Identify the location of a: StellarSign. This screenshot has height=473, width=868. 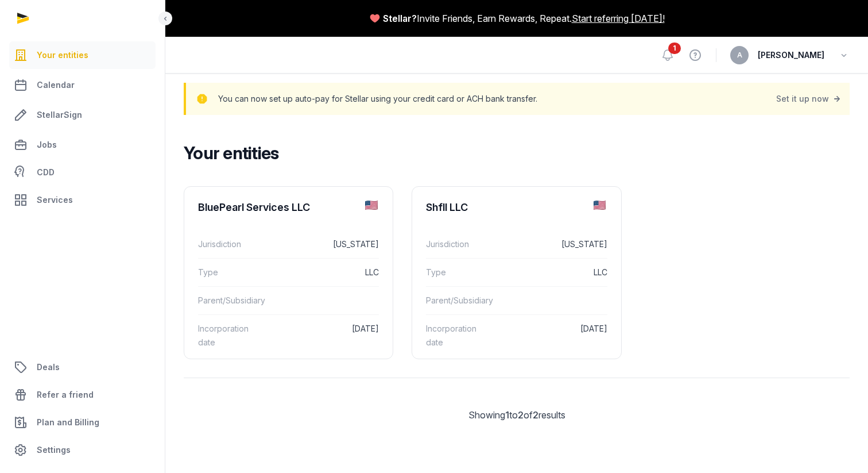
(82, 115).